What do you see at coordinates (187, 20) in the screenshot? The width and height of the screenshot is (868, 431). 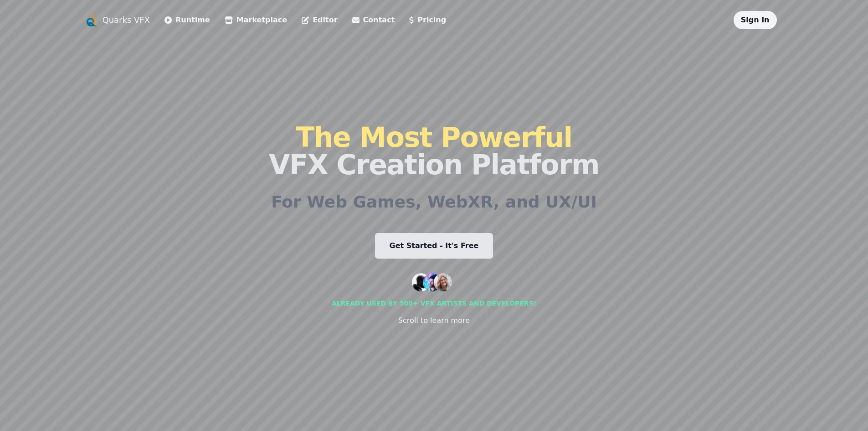 I see `a: Runtime` at bounding box center [187, 20].